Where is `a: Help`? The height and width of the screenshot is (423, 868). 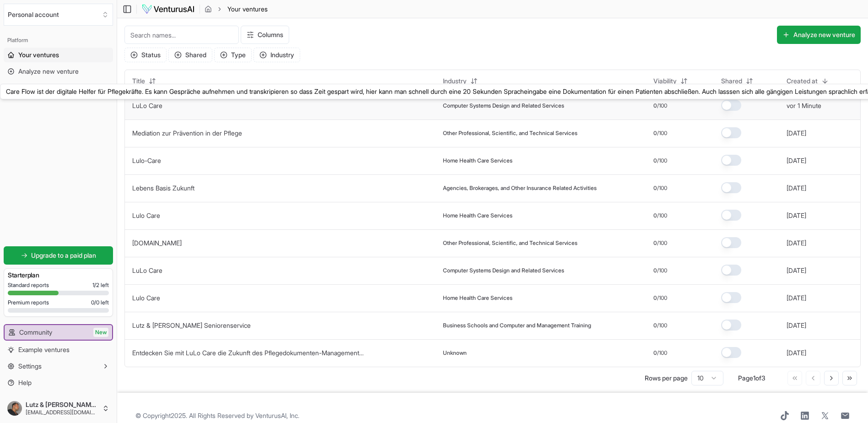 a: Help is located at coordinates (58, 383).